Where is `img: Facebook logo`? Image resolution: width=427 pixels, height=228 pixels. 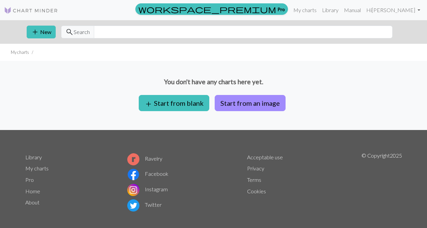 img: Facebook logo is located at coordinates (133, 175).